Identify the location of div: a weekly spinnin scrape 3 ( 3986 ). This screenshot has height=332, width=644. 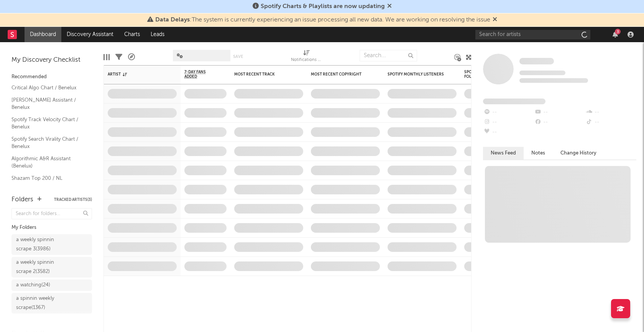
(43, 245).